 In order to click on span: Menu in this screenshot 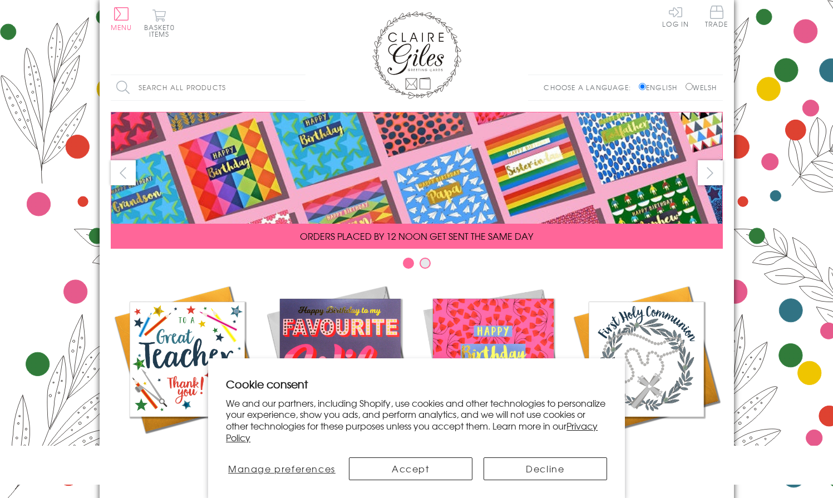, I will do `click(121, 27)`.